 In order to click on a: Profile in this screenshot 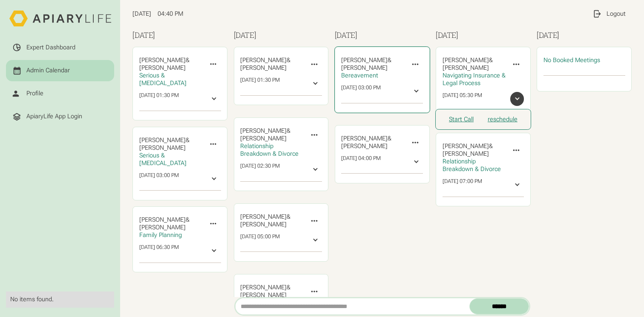, I will do `click(60, 93)`.